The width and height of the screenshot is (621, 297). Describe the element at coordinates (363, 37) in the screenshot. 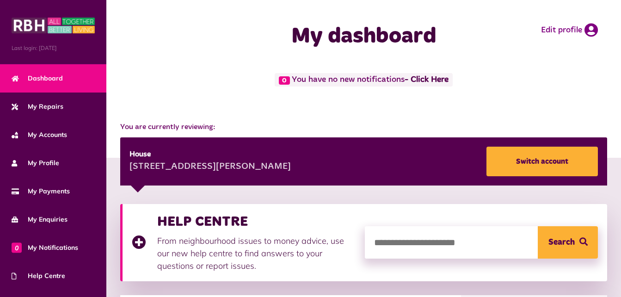

I see `h1: My dashboard` at that location.